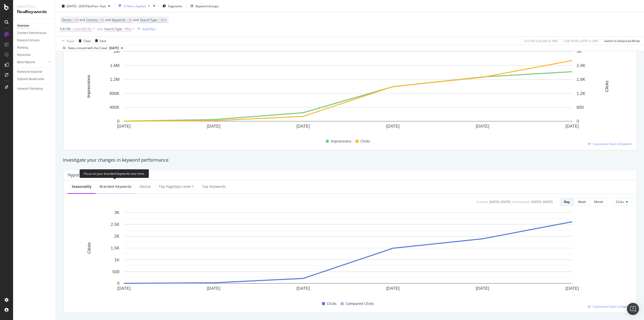  I want to click on text: 500, so click(116, 271).